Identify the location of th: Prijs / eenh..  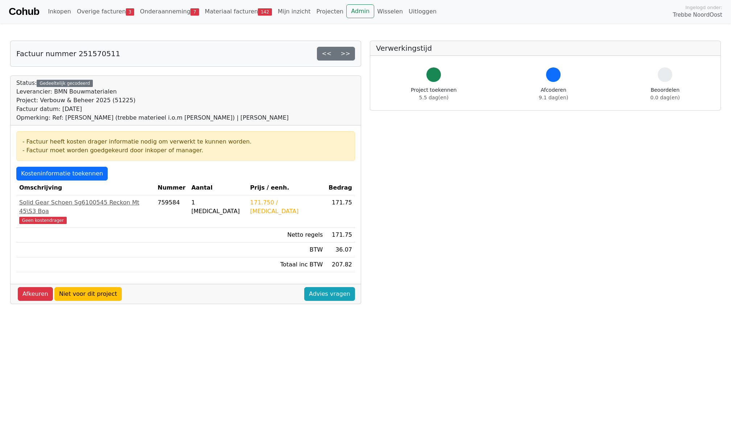
(287, 188).